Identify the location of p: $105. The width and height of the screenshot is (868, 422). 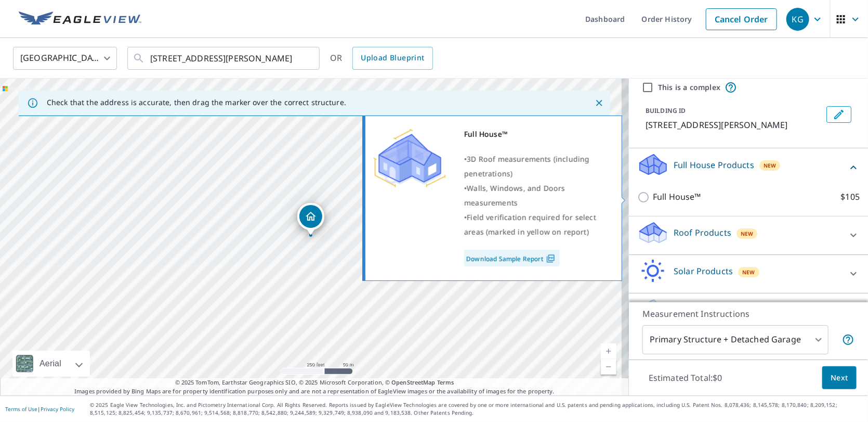
(850, 197).